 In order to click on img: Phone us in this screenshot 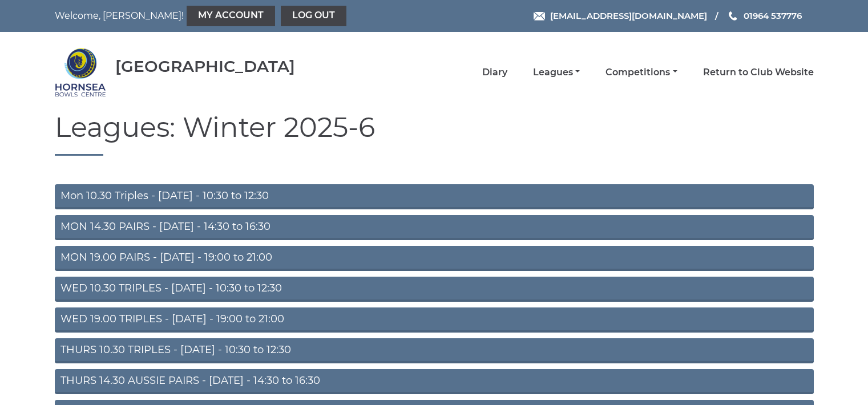, I will do `click(733, 16)`.